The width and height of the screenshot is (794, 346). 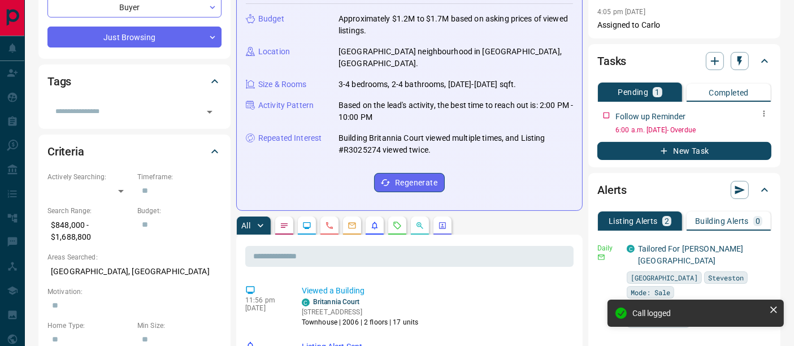 I want to click on h2: Criteria, so click(x=66, y=151).